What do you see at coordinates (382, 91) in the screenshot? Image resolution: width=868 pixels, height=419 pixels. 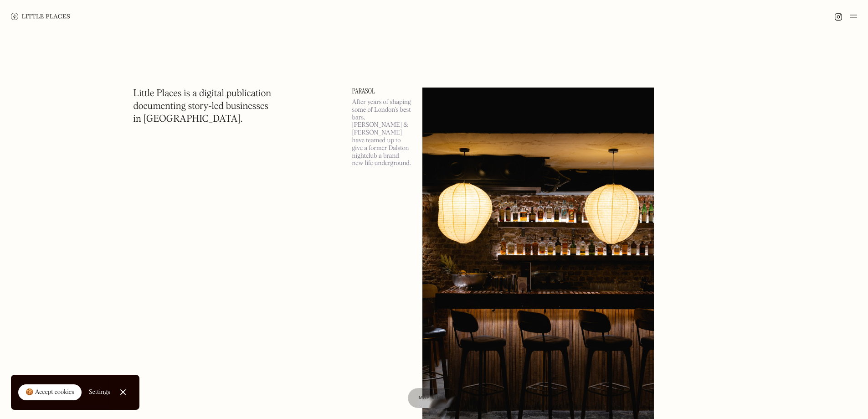 I see `a: Parasol` at bounding box center [382, 91].